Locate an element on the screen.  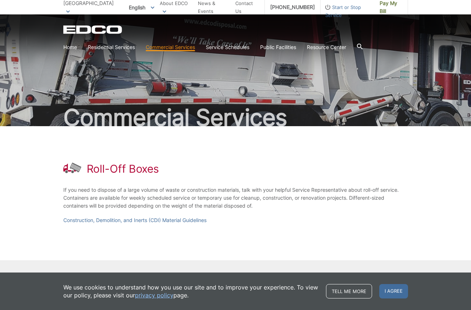
a: Commercial Services is located at coordinates (170, 47).